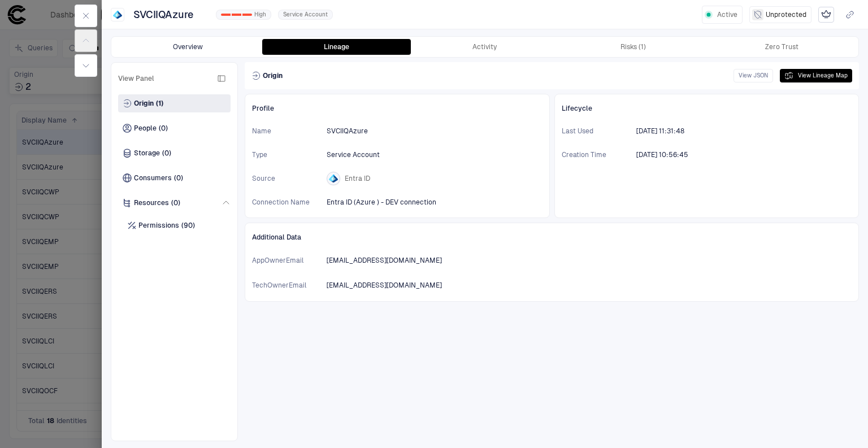 The width and height of the screenshot is (868, 448). I want to click on button: 9/27/2023 14:56:45 (GMT+00:00 UTC), so click(669, 155).